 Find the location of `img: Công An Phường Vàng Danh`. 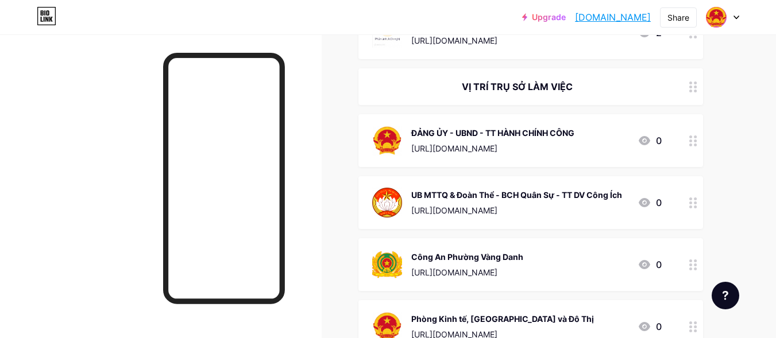

img: Công An Phường Vàng Danh is located at coordinates (387, 265).